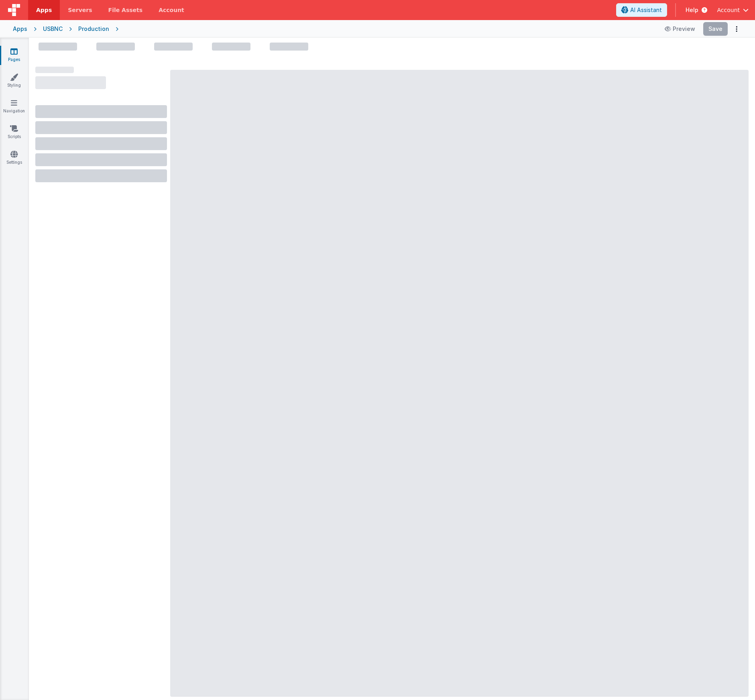  I want to click on span: Account, so click(728, 10).